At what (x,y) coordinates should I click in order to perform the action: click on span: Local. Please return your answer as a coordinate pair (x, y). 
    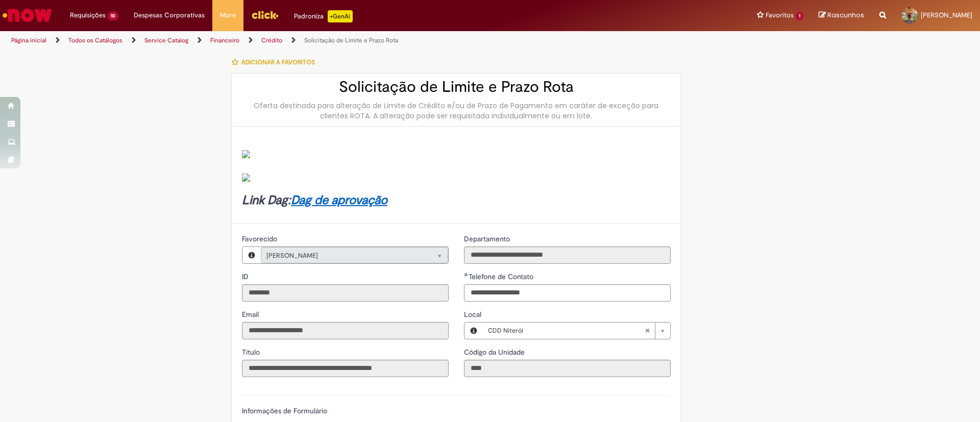
    Looking at the image, I should click on (474, 314).